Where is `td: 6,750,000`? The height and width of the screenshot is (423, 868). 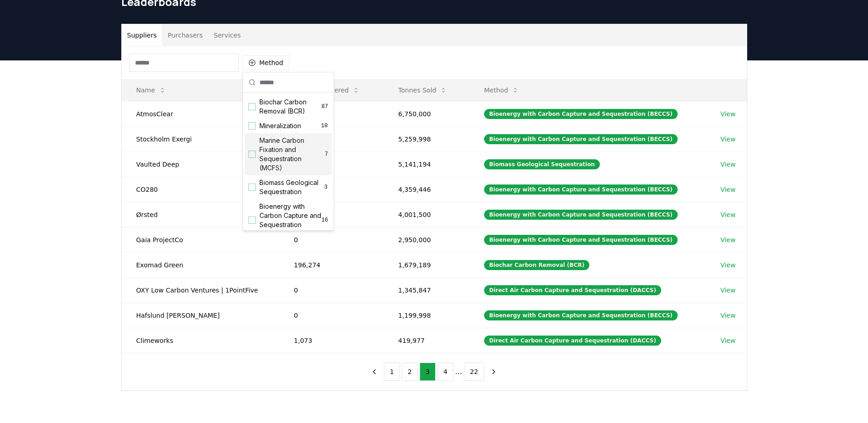 td: 6,750,000 is located at coordinates (426, 113).